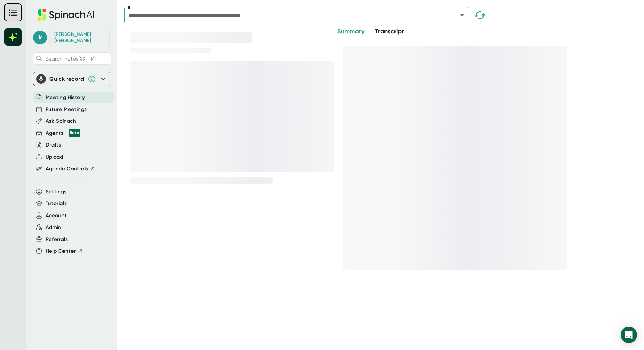 This screenshot has width=644, height=350. What do you see at coordinates (66, 109) in the screenshot?
I see `button: Future Meetings` at bounding box center [66, 109].